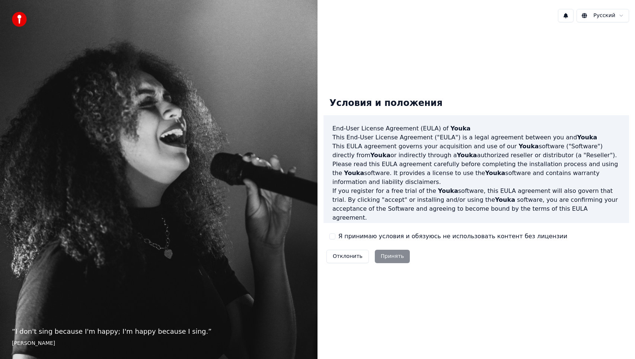  I want to click on div: Условия и положения, so click(386, 103).